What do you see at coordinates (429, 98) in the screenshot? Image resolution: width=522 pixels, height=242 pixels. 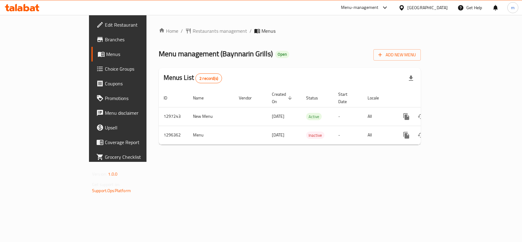 I see `th: Actions` at bounding box center [429, 98].